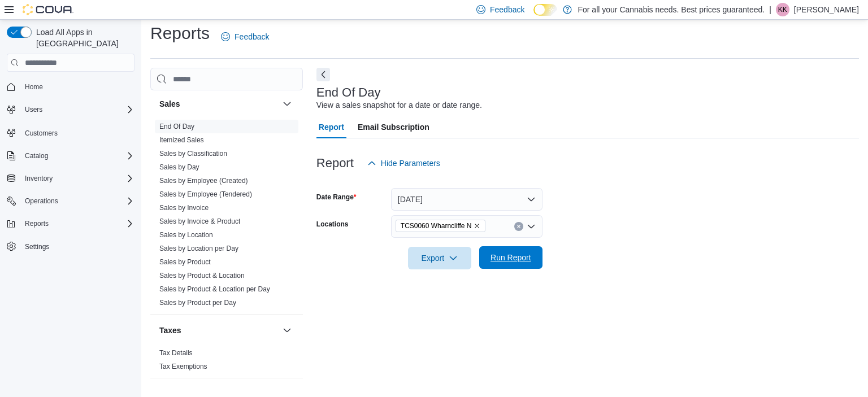  I want to click on span: Sales by Employee (Tendered), so click(205, 194).